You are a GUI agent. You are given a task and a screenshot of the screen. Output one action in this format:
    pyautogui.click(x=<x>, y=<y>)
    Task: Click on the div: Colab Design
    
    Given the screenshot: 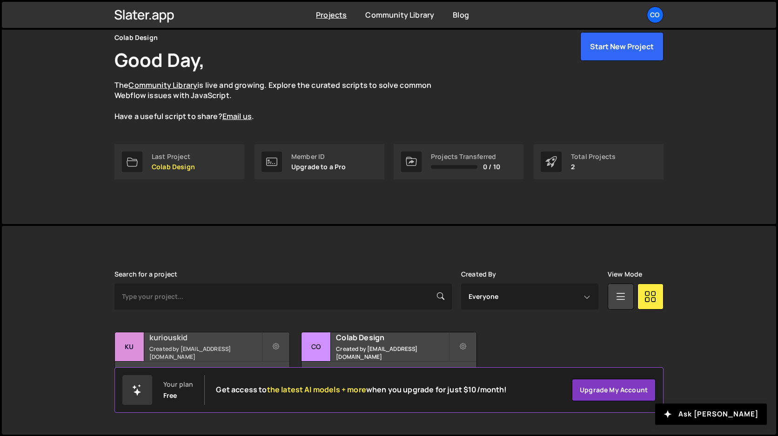 What is the action you would take?
    pyautogui.click(x=136, y=38)
    